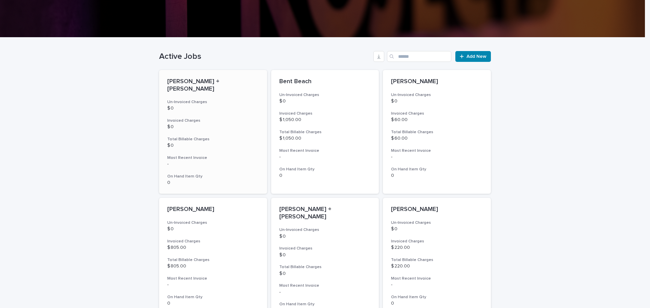 This screenshot has width=650, height=308. Describe the element at coordinates (325, 82) in the screenshot. I see `p: Bent Beach` at that location.